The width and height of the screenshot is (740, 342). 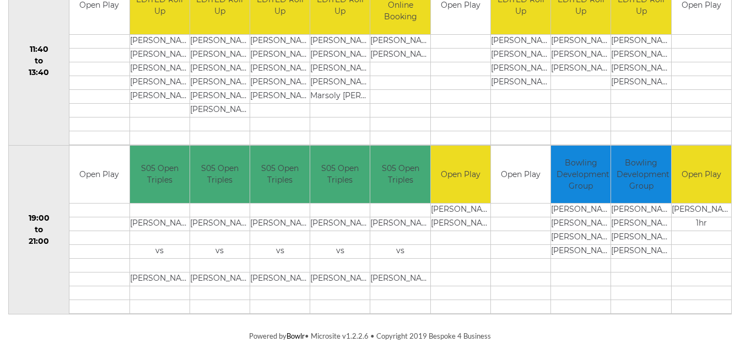 What do you see at coordinates (39, 229) in the screenshot?
I see `td: 19:00 to 21:00` at bounding box center [39, 229].